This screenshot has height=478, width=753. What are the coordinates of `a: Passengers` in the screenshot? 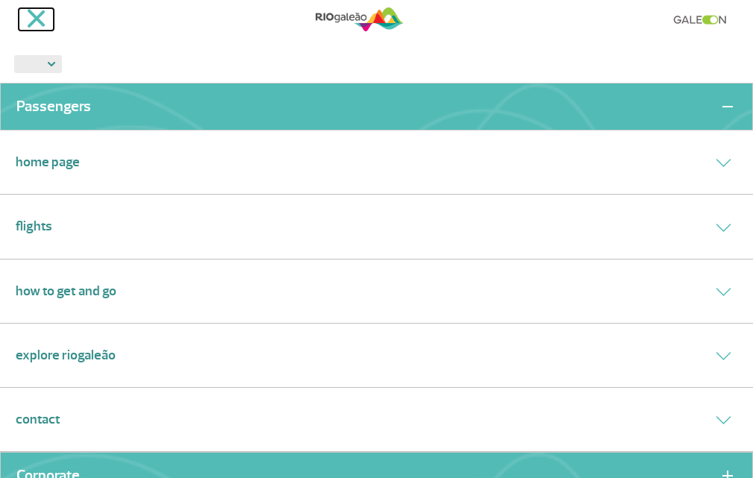 It's located at (54, 107).